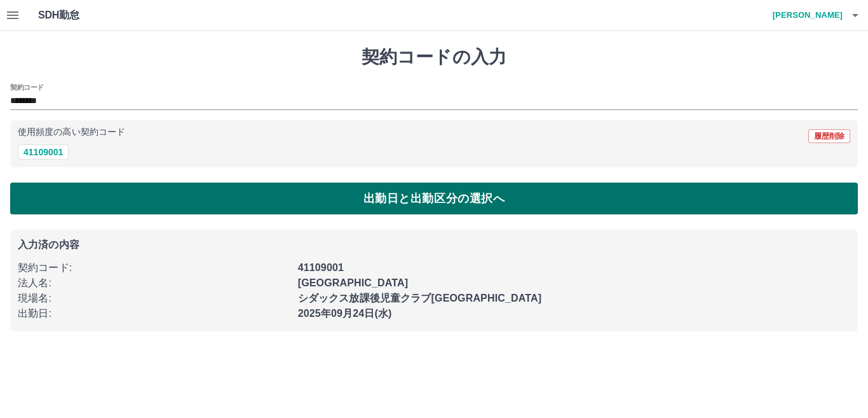 Image resolution: width=868 pixels, height=418 pixels. What do you see at coordinates (43, 152) in the screenshot?
I see `button: 41109001` at bounding box center [43, 152].